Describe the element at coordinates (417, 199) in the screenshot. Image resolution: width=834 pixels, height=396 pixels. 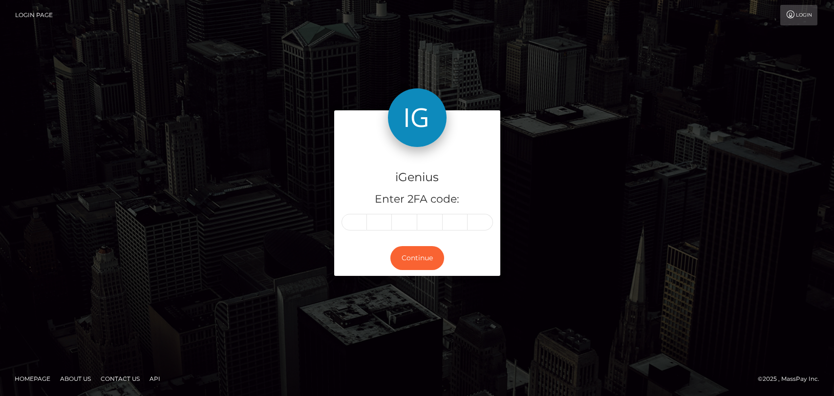
I see `h5: Enter 2FA code:` at that location.